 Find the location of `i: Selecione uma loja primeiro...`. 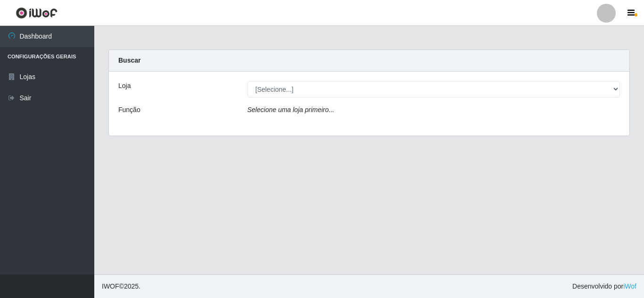

i: Selecione uma loja primeiro... is located at coordinates (291, 110).